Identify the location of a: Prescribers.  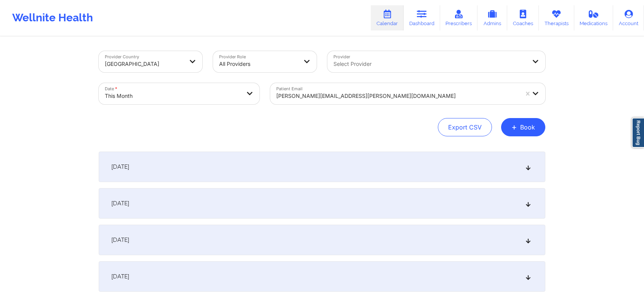
(459, 18).